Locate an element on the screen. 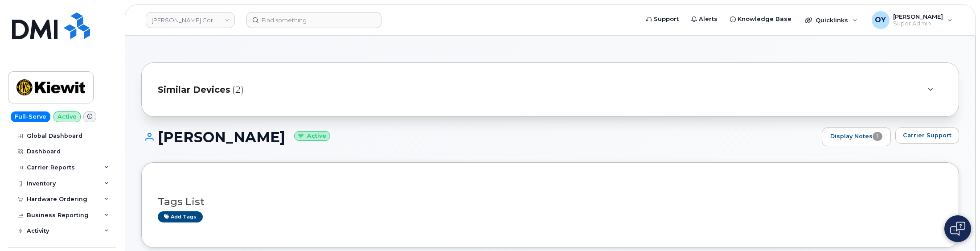  a: Add tags is located at coordinates (180, 217).